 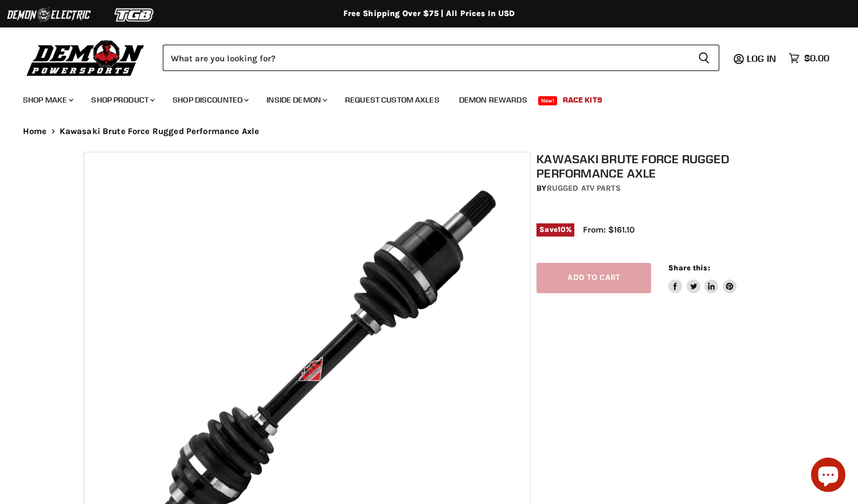 What do you see at coordinates (817, 58) in the screenshot?
I see `span: $0.00` at bounding box center [817, 58].